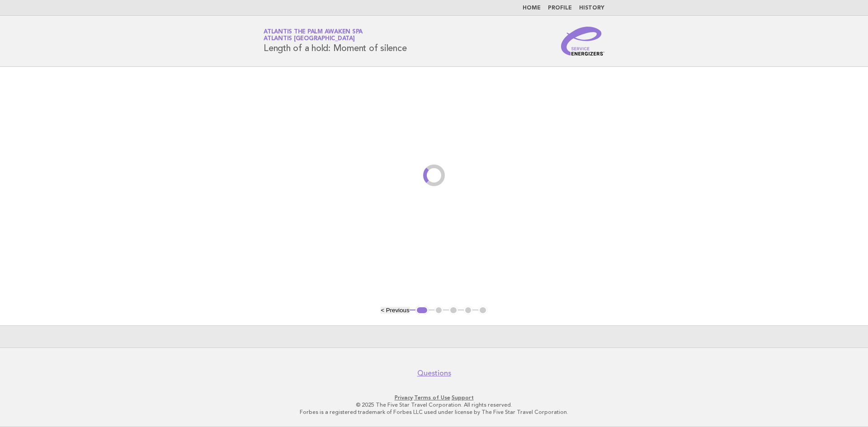 The width and height of the screenshot is (868, 427). I want to click on a: Profile, so click(560, 8).